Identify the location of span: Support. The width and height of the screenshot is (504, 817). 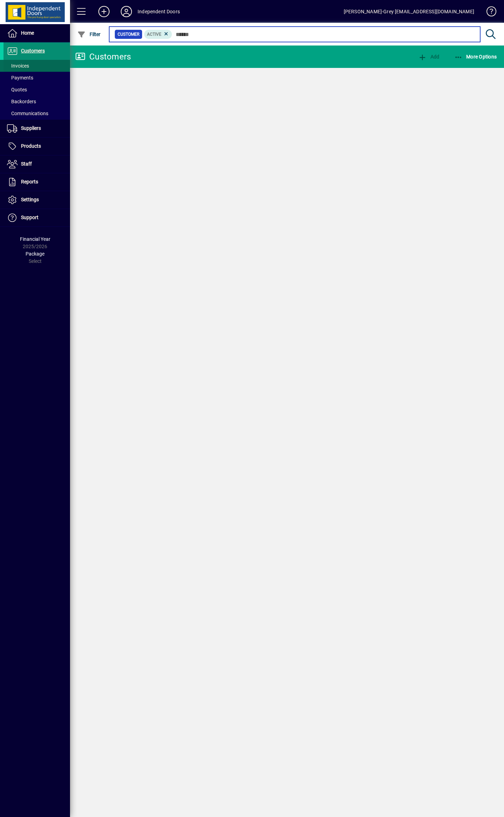
(30, 218).